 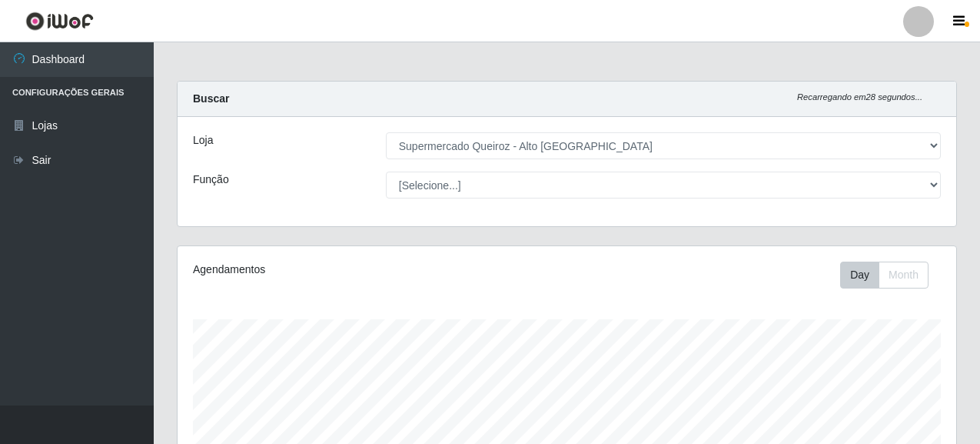 What do you see at coordinates (211, 99) in the screenshot?
I see `strong: Buscar` at bounding box center [211, 99].